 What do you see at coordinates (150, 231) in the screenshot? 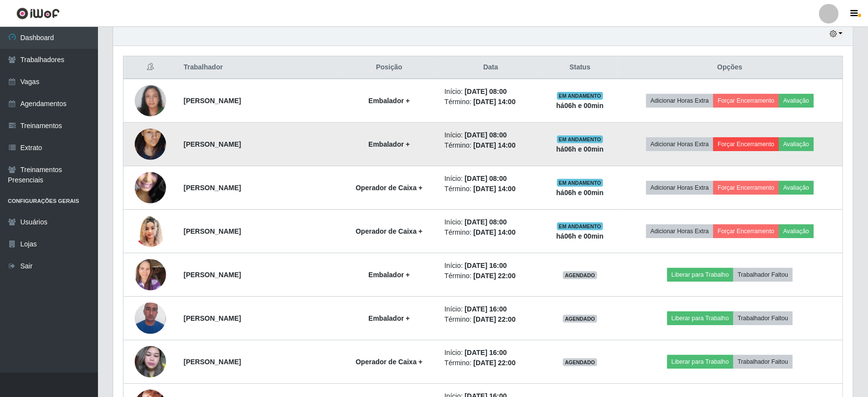
I see `img: 1756062304227.jpeg` at bounding box center [150, 231].